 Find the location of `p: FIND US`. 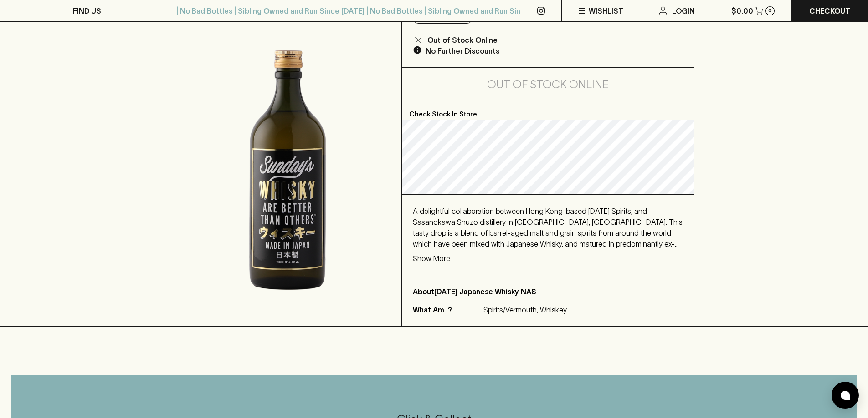

p: FIND US is located at coordinates (87, 11).